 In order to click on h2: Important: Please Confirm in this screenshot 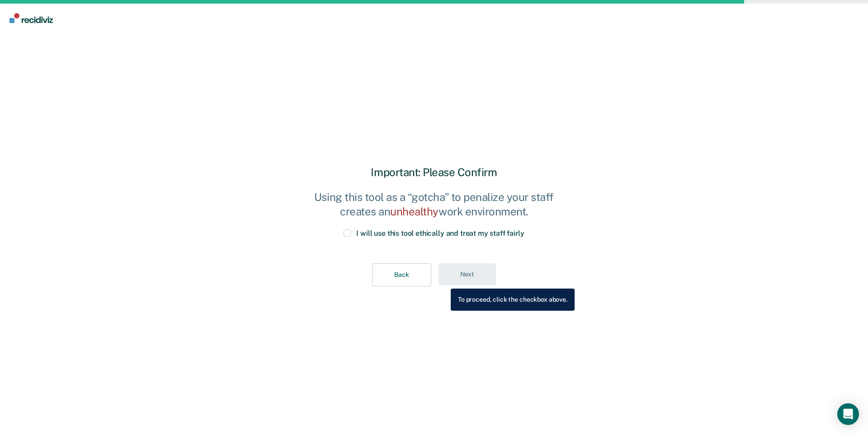, I will do `click(434, 172)`.